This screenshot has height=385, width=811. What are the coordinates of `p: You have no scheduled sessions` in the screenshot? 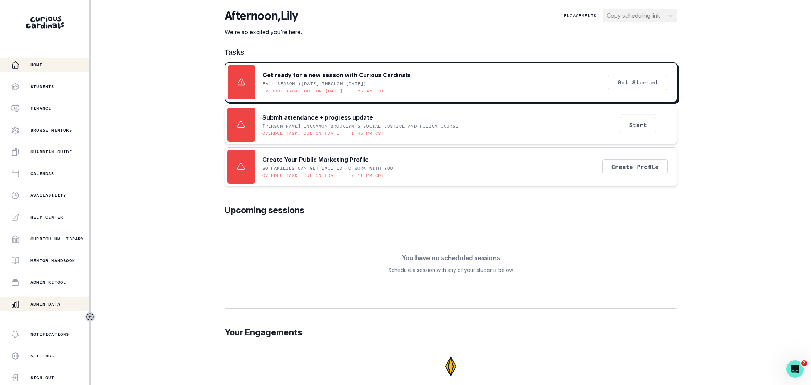 It's located at (451, 258).